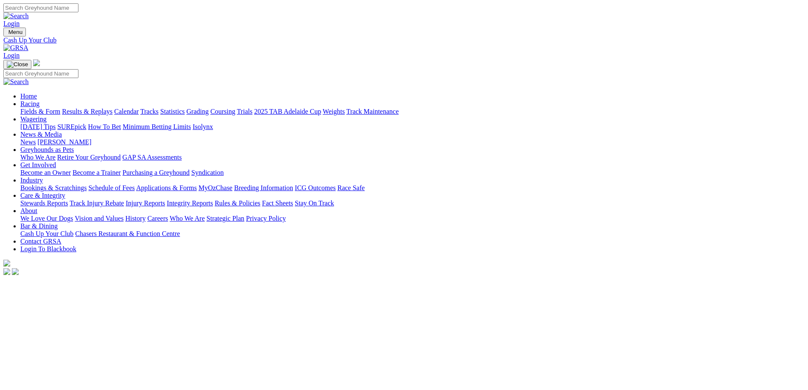 This screenshot has width=808, height=390. What do you see at coordinates (287, 111) in the screenshot?
I see `a: 2025 TAB Adelaide Cup` at bounding box center [287, 111].